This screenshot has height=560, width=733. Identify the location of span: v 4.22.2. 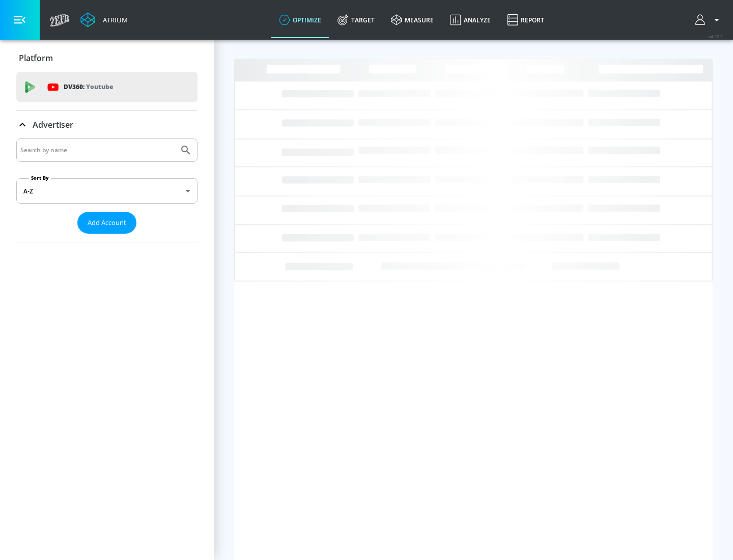
(716, 36).